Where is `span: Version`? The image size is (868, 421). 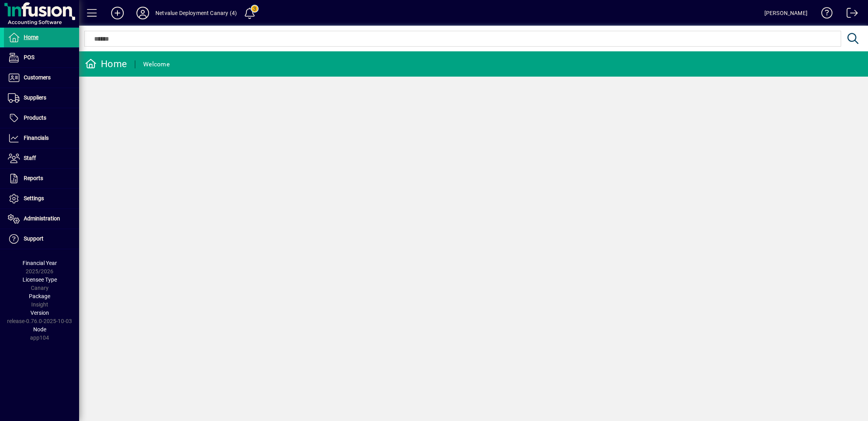 span: Version is located at coordinates (40, 313).